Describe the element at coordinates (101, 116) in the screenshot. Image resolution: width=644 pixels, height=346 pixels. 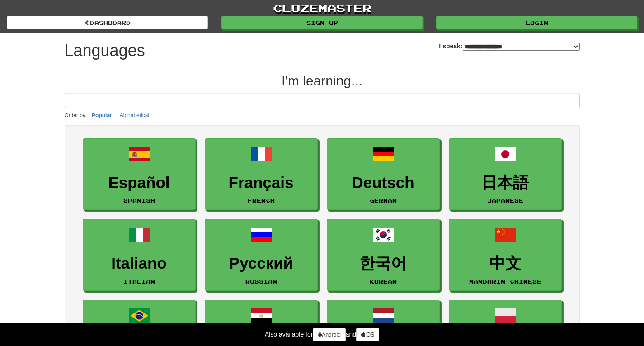
I see `button: Popular` at that location.